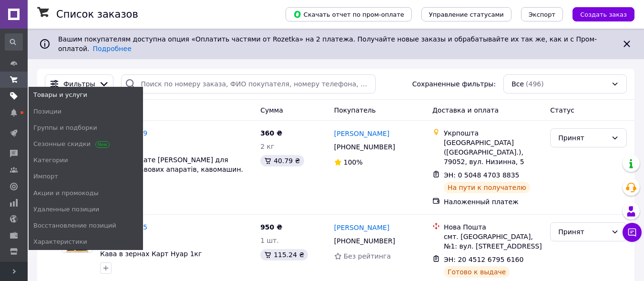 This screenshot has width=644, height=281. What do you see at coordinates (355, 110) in the screenshot?
I see `span: Покупатель` at bounding box center [355, 110].